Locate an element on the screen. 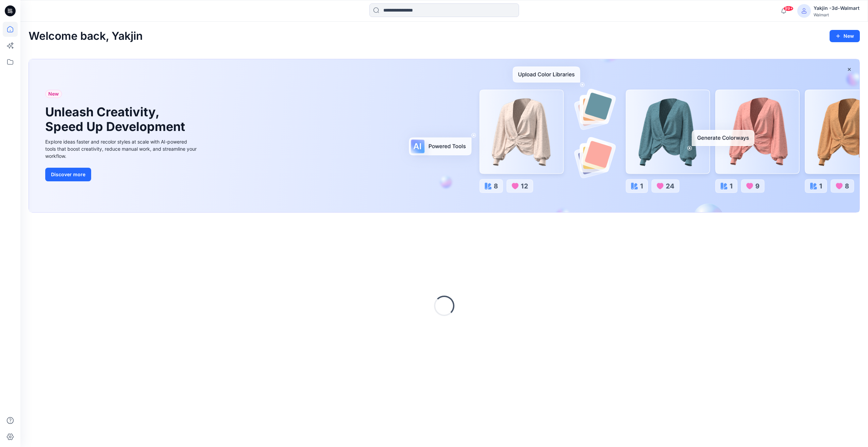 This screenshot has height=447, width=868. h1: Unleash Creativity, Speed Up Development is located at coordinates (116, 120).